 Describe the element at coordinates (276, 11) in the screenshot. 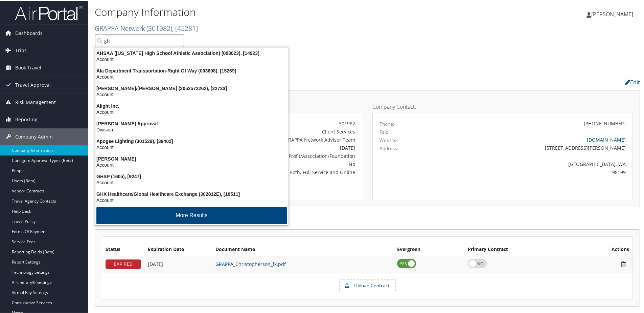

I see `h1: Company Information` at that location.